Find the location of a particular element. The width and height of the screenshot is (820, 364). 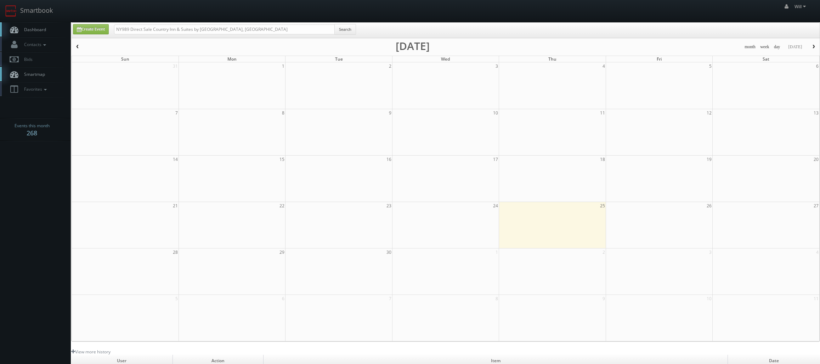

span: 14 is located at coordinates (175, 159).